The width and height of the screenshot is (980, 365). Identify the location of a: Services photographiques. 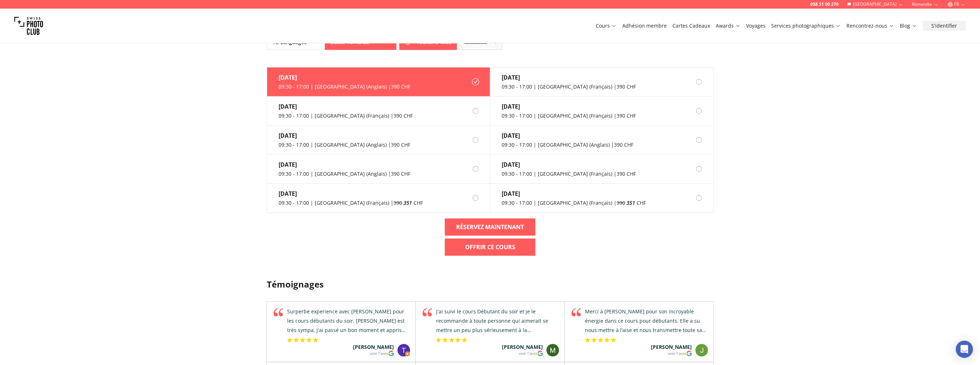
(806, 26).